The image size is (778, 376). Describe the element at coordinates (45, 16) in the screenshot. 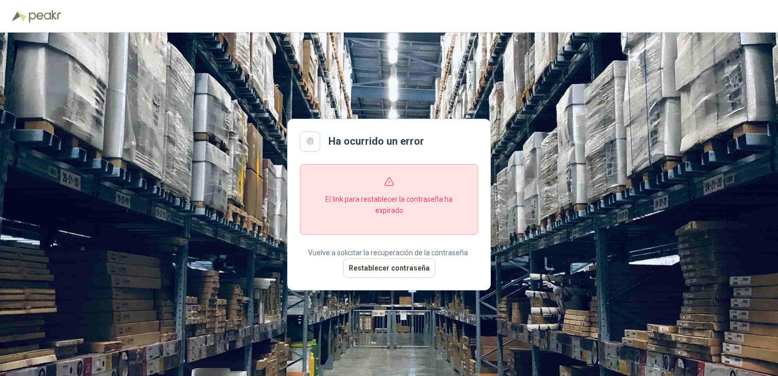

I see `img: Peakr` at that location.